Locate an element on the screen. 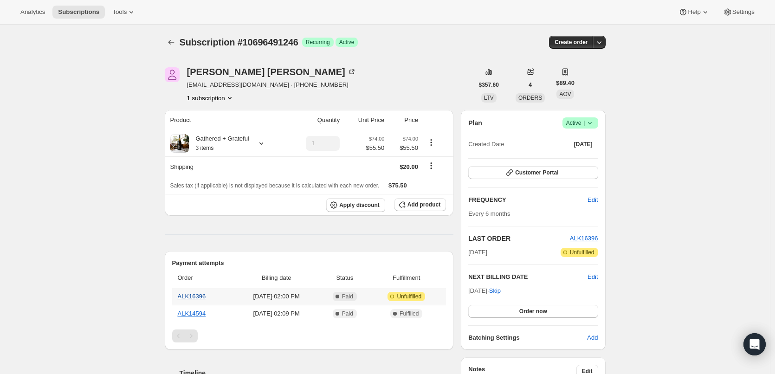  span: Customer Portal is located at coordinates (537, 173).